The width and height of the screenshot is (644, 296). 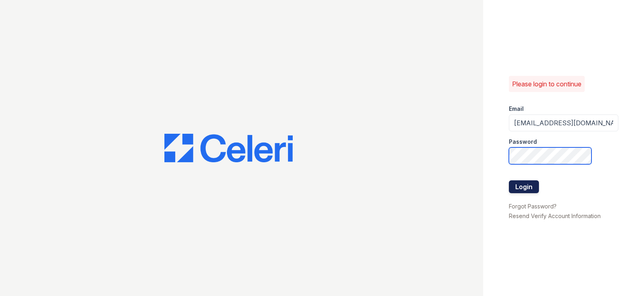 I want to click on label: Email, so click(x=516, y=109).